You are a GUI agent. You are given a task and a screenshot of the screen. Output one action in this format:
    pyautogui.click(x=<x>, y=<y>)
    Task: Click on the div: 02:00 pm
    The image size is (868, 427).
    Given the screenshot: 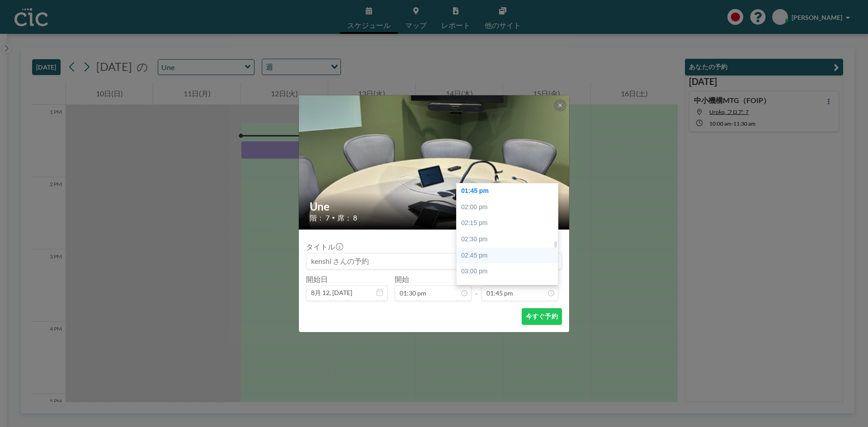 What is the action you would take?
    pyautogui.click(x=510, y=207)
    